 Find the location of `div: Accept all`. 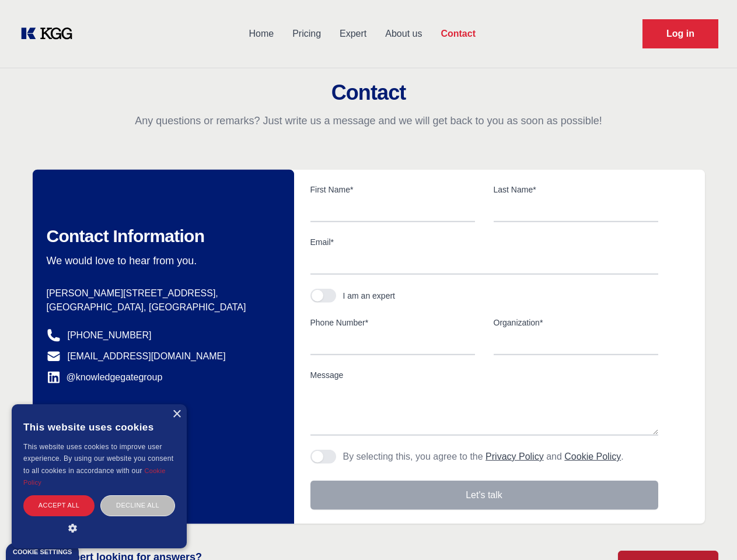

div: Accept all is located at coordinates (59, 505).